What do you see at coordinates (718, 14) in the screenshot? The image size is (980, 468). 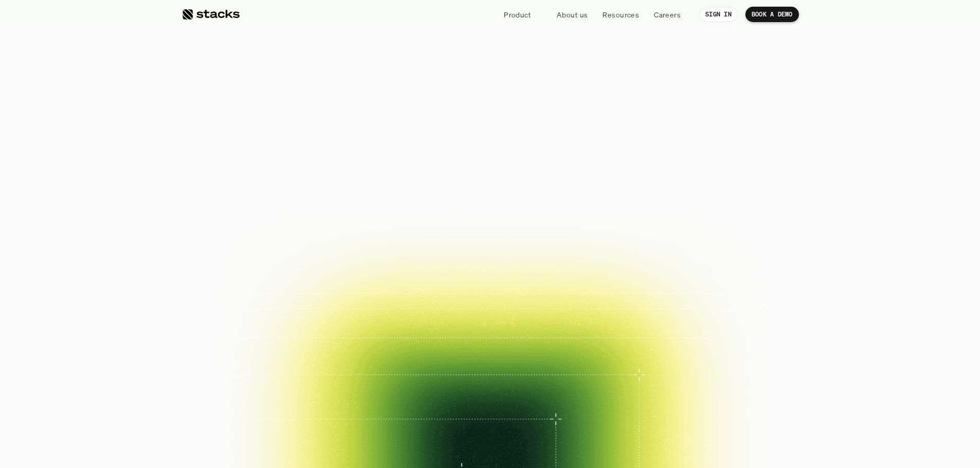 I see `a: SIGN IN` at bounding box center [718, 14].